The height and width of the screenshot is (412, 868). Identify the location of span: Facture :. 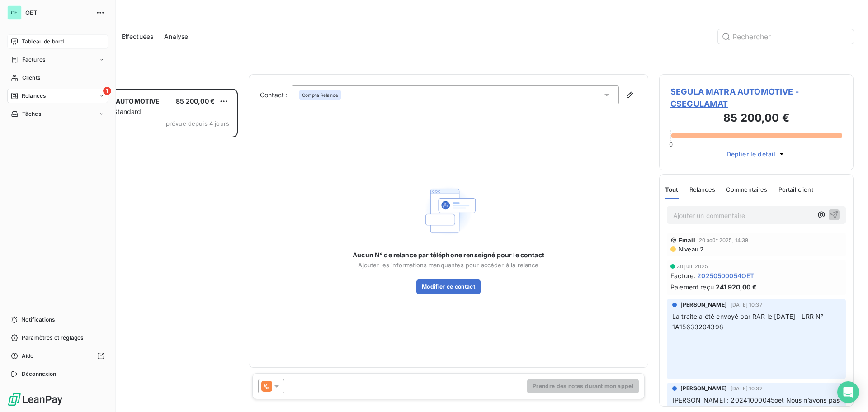
(683, 275).